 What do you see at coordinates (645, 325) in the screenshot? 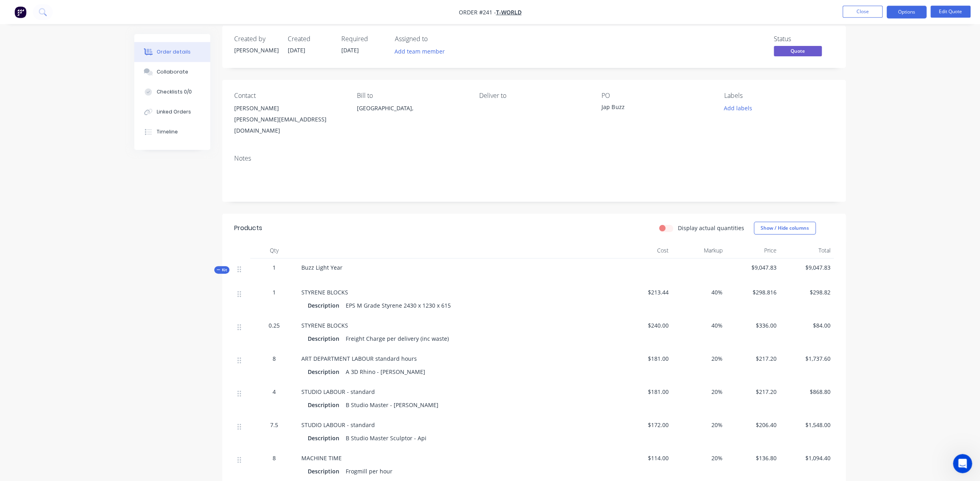
I see `span: $240.00` at bounding box center [645, 325].